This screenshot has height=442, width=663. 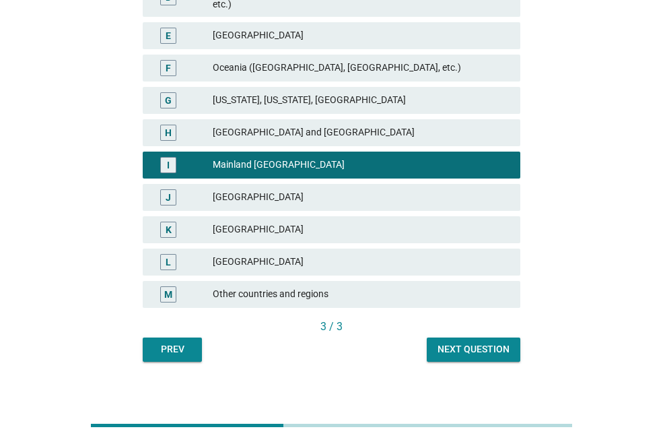 What do you see at coordinates (361, 294) in the screenshot?
I see `div: Other countries and regions` at bounding box center [361, 294].